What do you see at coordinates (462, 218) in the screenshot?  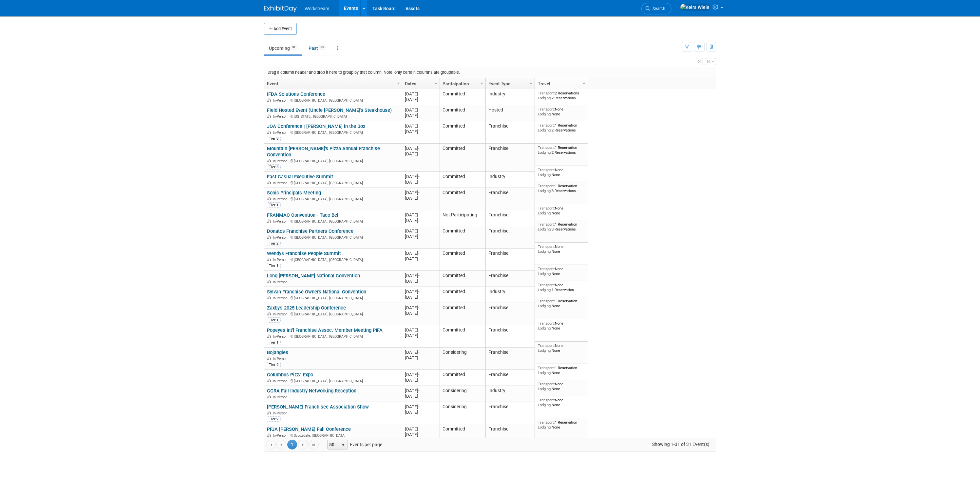 I see `td: Not Participating` at bounding box center [462, 218].